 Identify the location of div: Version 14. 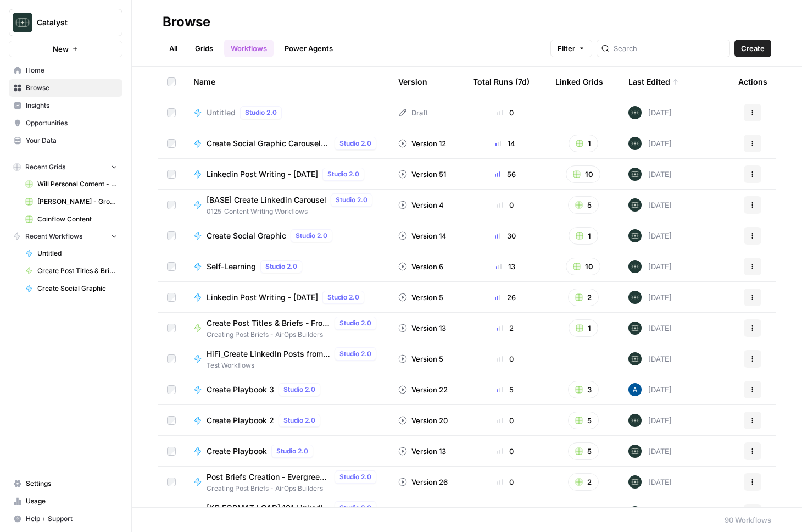
(422, 236).